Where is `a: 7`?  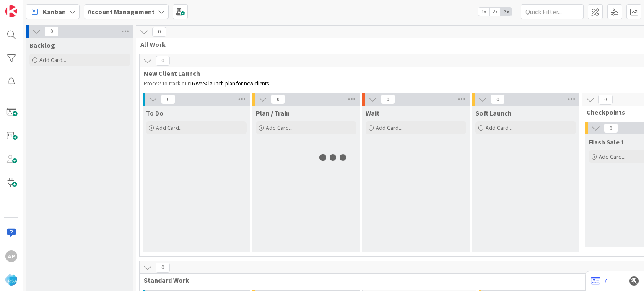
a: 7 is located at coordinates (599, 281).